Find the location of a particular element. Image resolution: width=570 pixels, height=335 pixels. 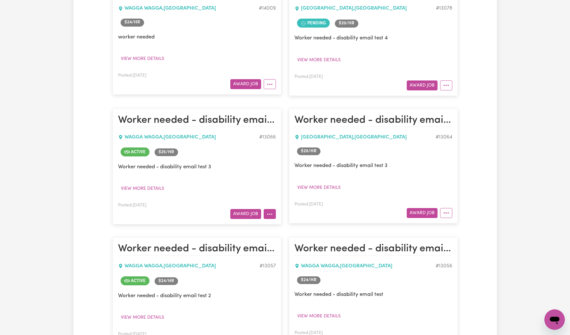

h2: Worker needed - disability email test 1 is located at coordinates (373, 249).